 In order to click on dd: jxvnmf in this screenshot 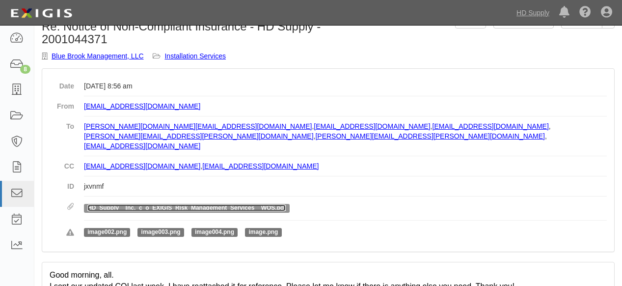, I will do `click(345, 186)`.